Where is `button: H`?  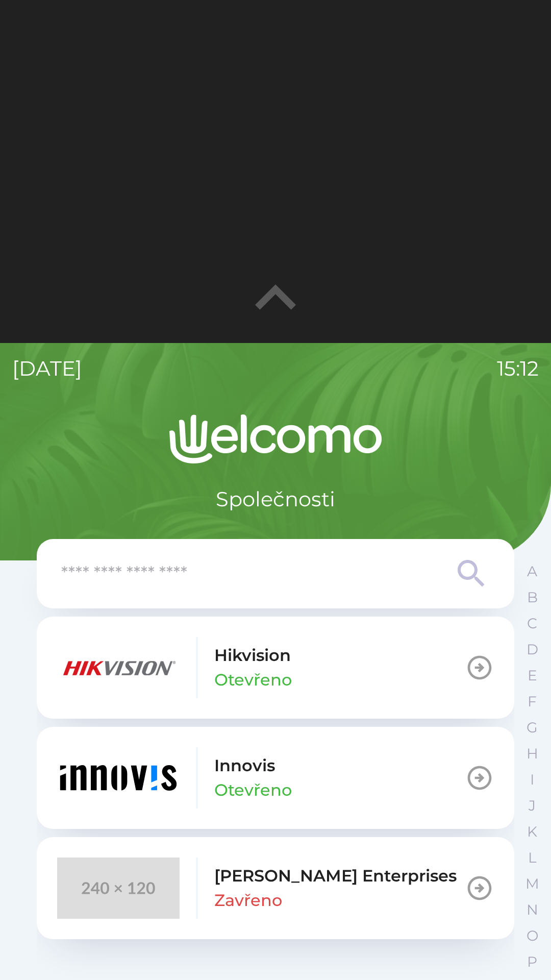
button: H is located at coordinates (532, 754).